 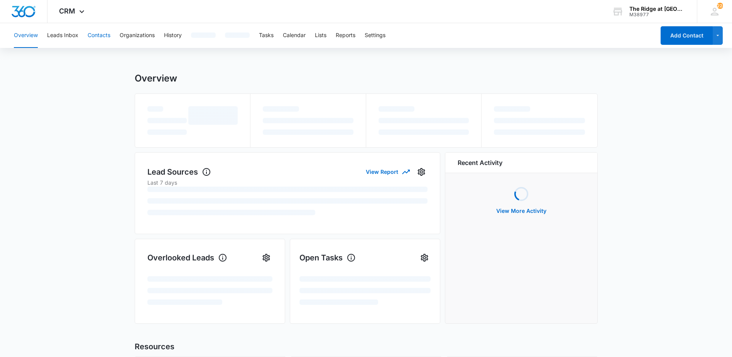 What do you see at coordinates (328, 257) in the screenshot?
I see `h1: Open Tasks` at bounding box center [328, 257].